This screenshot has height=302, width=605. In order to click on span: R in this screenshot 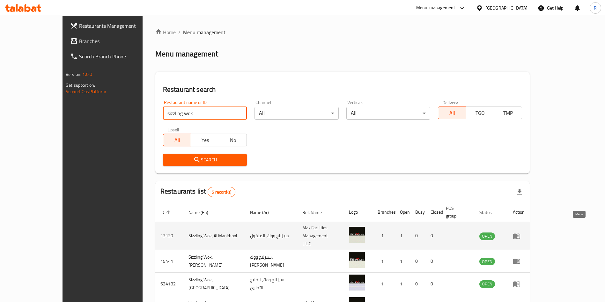, I will do `click(595, 8)`.